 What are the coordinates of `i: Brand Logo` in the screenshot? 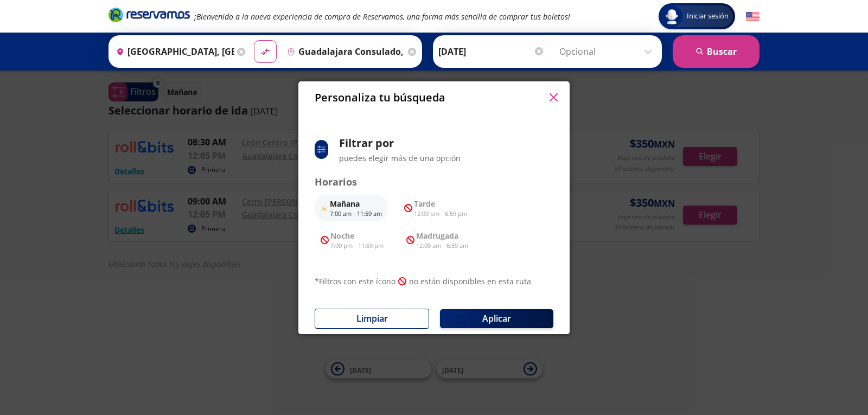 It's located at (149, 14).